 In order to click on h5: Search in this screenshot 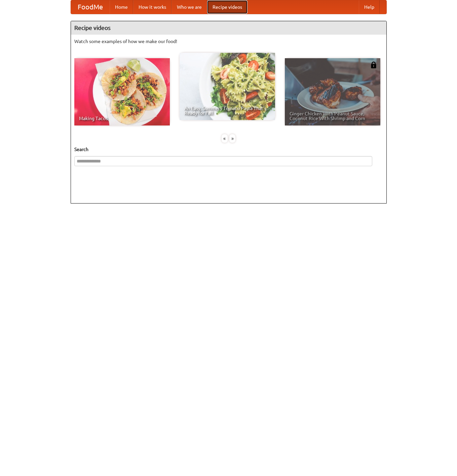, I will do `click(229, 150)`.